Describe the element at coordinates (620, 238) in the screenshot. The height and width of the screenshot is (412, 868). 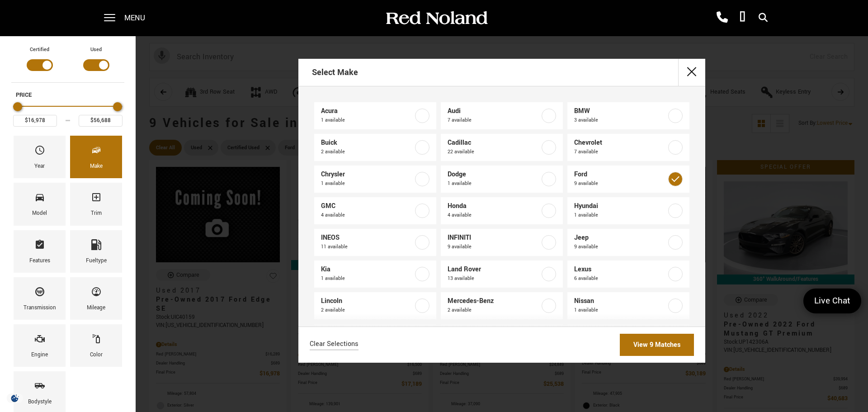
I see `span: Jeep` at that location.